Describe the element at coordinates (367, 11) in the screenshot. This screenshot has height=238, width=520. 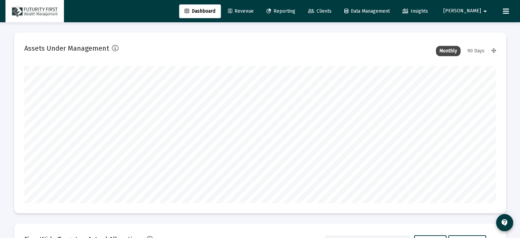
I see `span: Data Management` at that location.